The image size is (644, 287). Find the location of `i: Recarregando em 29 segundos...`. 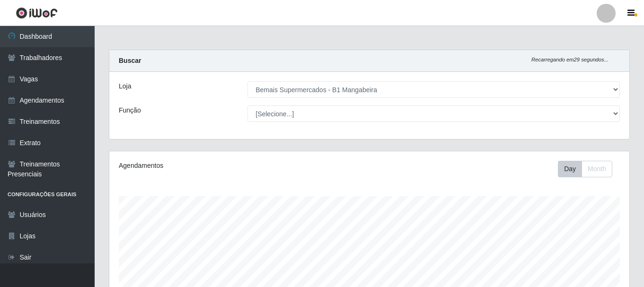

i: Recarregando em 29 segundos... is located at coordinates (570, 60).